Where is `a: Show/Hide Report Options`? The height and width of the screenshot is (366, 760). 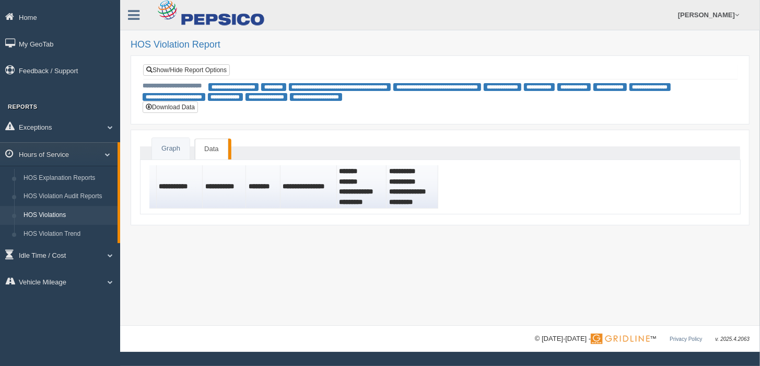
a: Show/Hide Report Options is located at coordinates (186, 70).